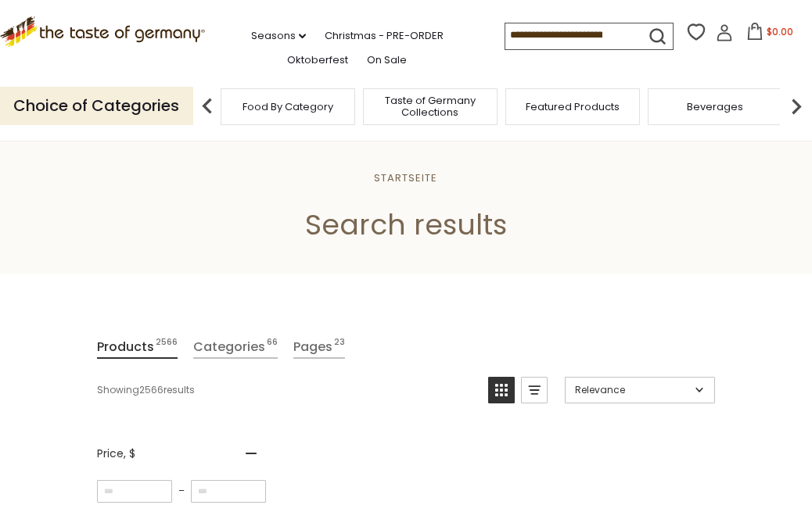 This screenshot has width=812, height=505. I want to click on div: Showing results, so click(287, 390).